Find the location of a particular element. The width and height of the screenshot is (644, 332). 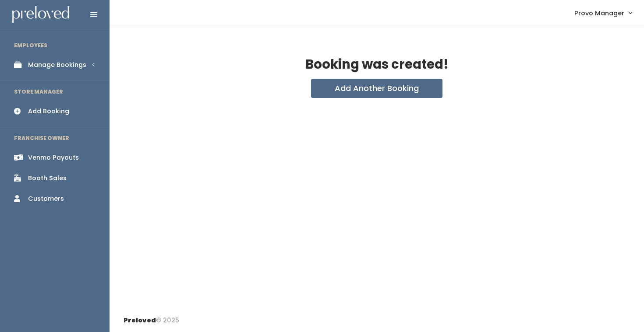

button: Add Another Booking is located at coordinates (376, 89).